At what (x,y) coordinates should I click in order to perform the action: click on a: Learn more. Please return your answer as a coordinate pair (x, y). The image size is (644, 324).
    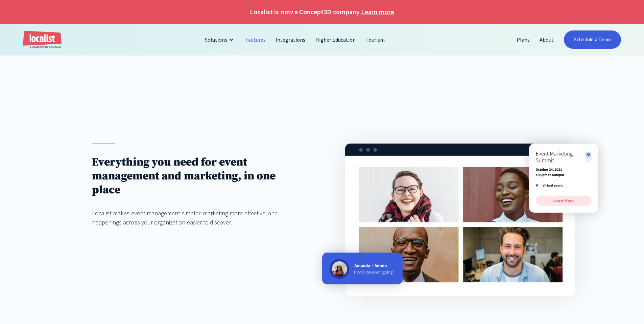
    Looking at the image, I should click on (378, 12).